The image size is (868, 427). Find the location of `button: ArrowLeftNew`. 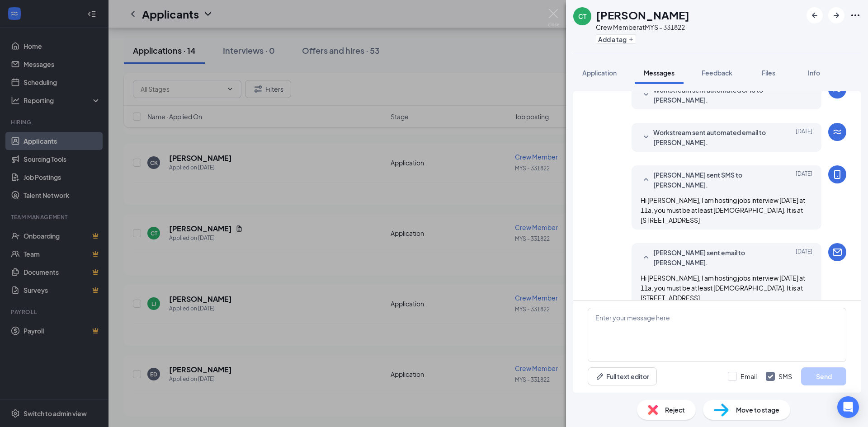

button: ArrowLeftNew is located at coordinates (814, 16).